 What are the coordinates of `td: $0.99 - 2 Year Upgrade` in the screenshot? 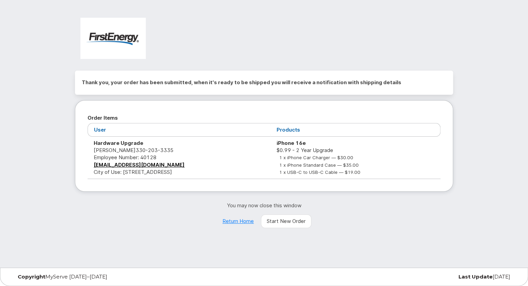 It's located at (355, 158).